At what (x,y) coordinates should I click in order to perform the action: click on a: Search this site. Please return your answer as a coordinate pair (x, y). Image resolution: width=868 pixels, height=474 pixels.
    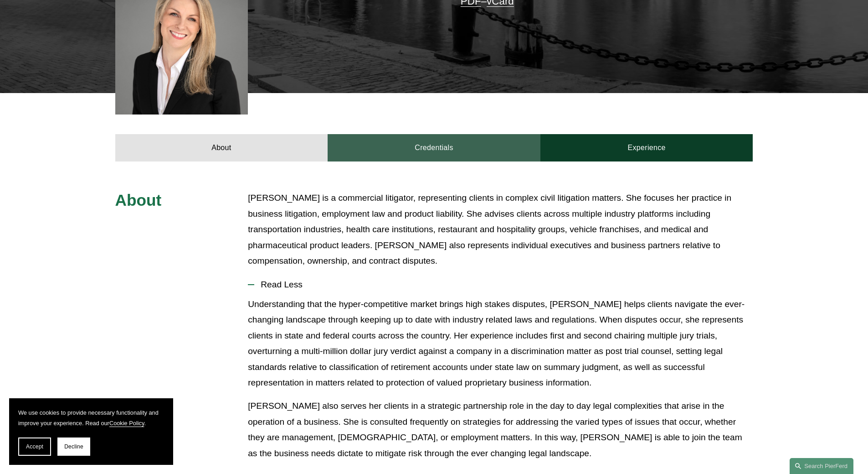
    Looking at the image, I should click on (822, 465).